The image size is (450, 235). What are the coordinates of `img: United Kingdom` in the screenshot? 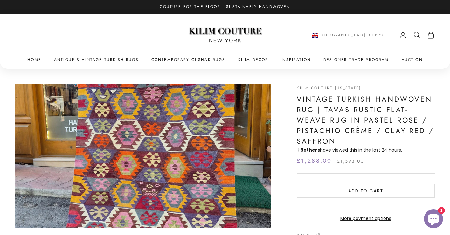 It's located at (315, 35).